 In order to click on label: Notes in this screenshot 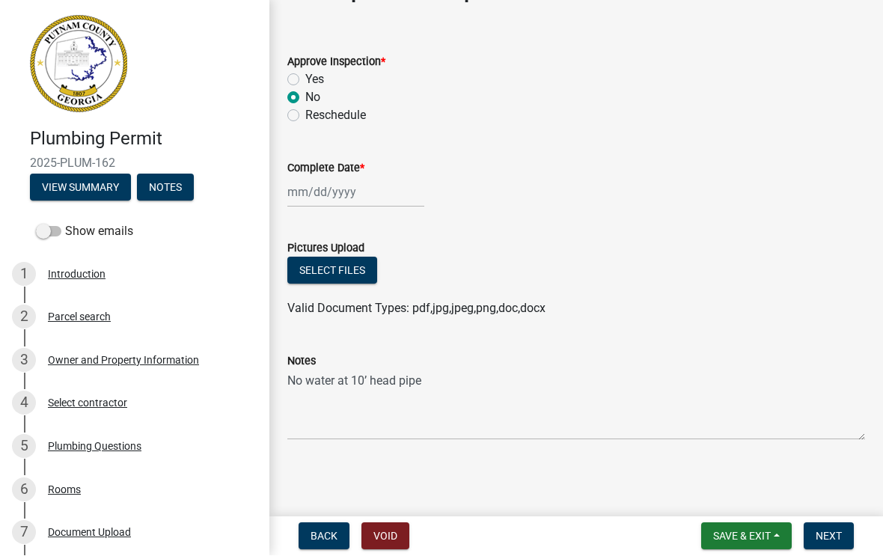, I will do `click(302, 362)`.